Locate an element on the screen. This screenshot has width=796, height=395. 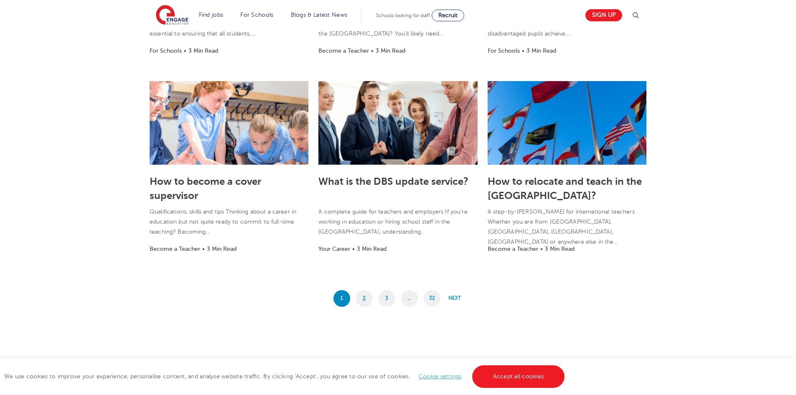
p: A complete guide for teachers and employers If you’re working in education or hiring school staff... is located at coordinates (398, 222).